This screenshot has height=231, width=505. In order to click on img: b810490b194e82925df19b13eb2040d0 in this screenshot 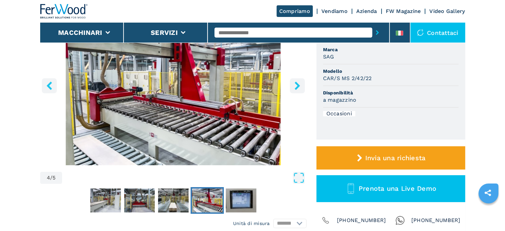, I will do `click(173, 200)`.